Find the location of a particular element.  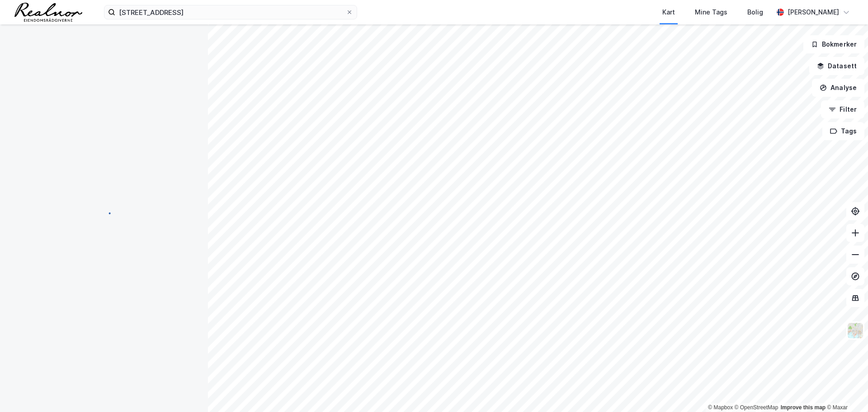

div: Kontrollprogram for chat is located at coordinates (846, 390).